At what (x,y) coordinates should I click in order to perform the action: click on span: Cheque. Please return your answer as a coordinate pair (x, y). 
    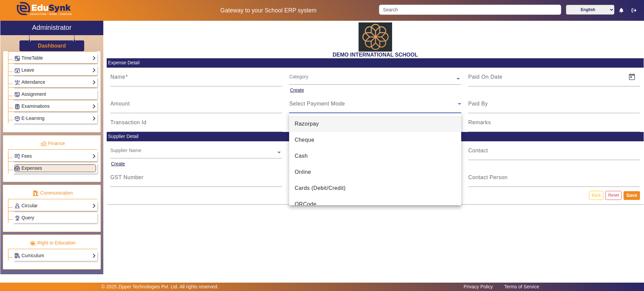
    Looking at the image, I should click on (304, 140).